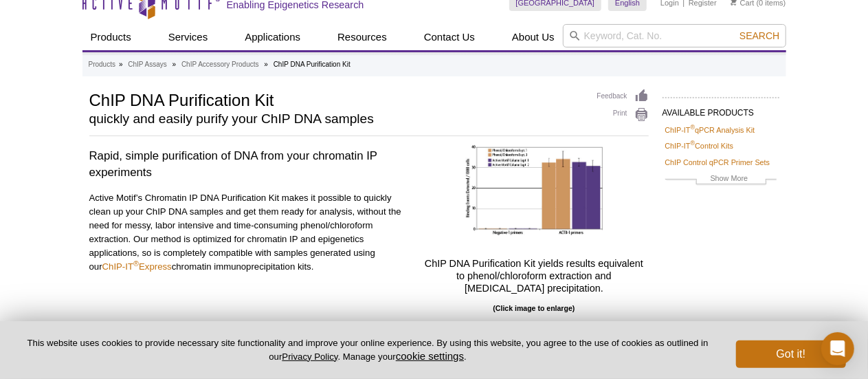  What do you see at coordinates (272, 37) in the screenshot?
I see `a: Applications` at bounding box center [272, 37].